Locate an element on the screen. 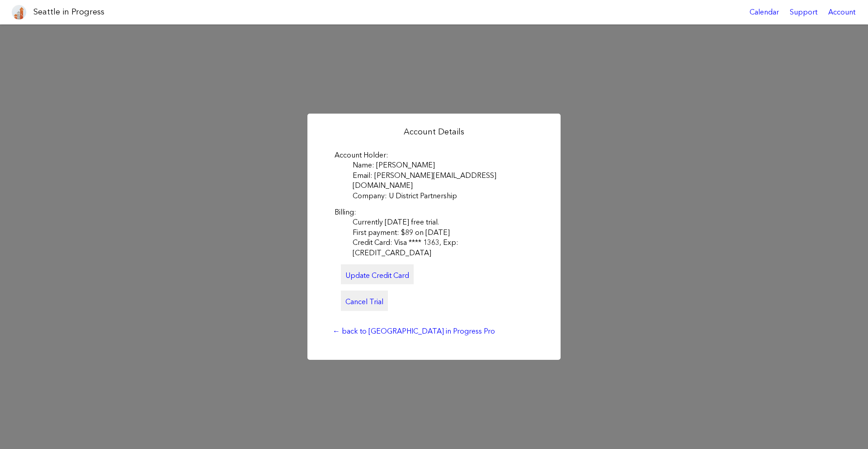 Image resolution: width=868 pixels, height=449 pixels. dd: Company: U District Partnership is located at coordinates (443, 196).